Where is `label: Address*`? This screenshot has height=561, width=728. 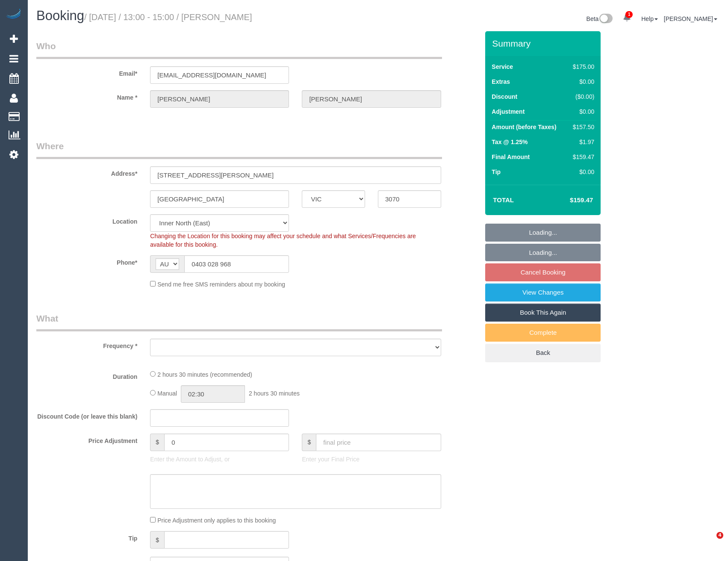
label: Address* is located at coordinates (87, 172).